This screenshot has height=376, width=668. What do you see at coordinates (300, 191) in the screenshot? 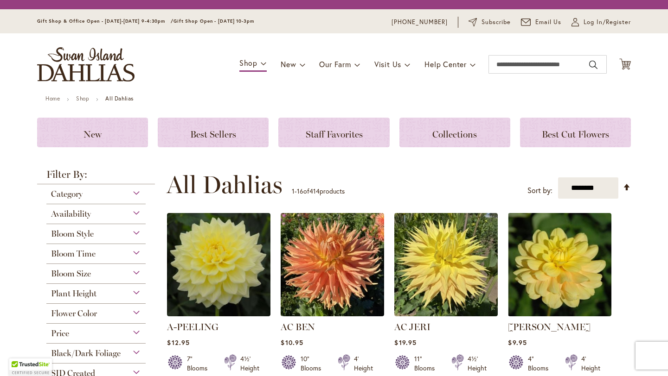
I see `span: 16` at bounding box center [300, 191].